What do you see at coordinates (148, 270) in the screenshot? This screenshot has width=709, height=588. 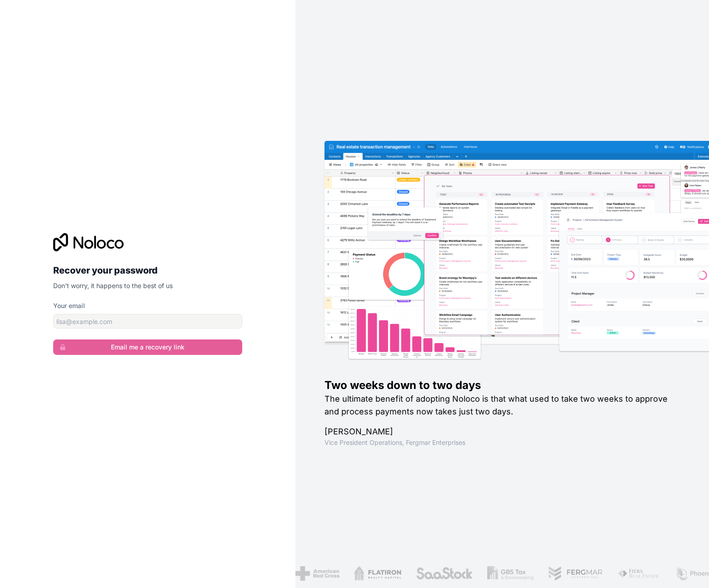 I see `h2: Recover your password` at bounding box center [148, 270].